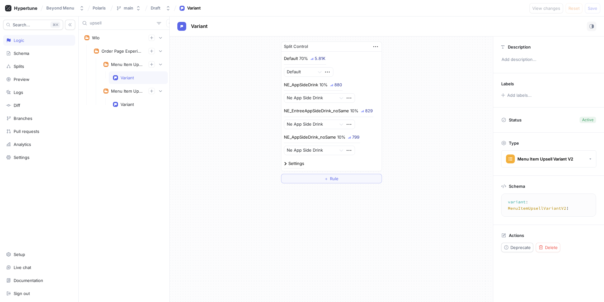 Image resolution: width=604 pixels, height=302 pixels. What do you see at coordinates (515, 120) in the screenshot?
I see `p: Status` at bounding box center [515, 120].